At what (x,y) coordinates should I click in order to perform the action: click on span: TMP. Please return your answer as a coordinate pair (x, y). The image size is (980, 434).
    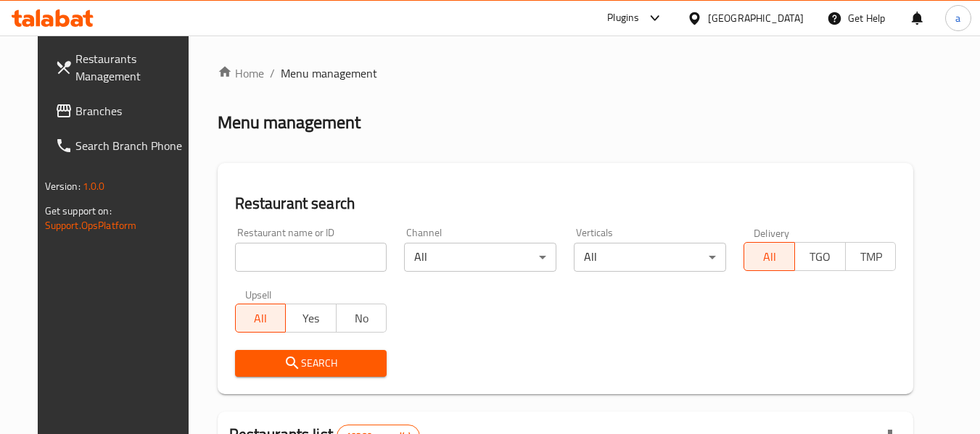
    Looking at the image, I should click on (871, 257).